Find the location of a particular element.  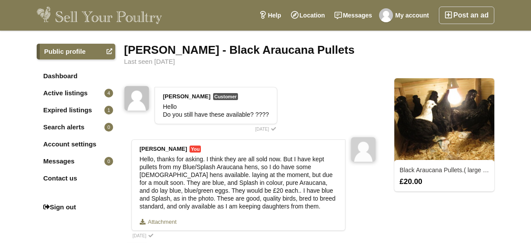

a: Attachment is located at coordinates (168, 222).